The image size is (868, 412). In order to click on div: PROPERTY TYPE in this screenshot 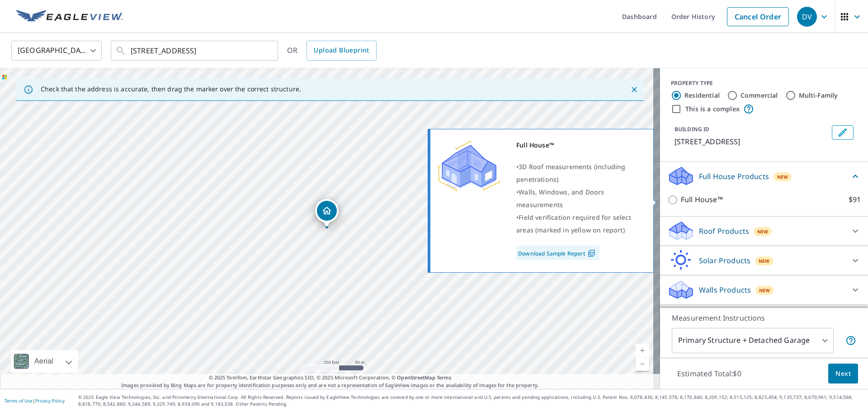, I will do `click(764, 83)`.